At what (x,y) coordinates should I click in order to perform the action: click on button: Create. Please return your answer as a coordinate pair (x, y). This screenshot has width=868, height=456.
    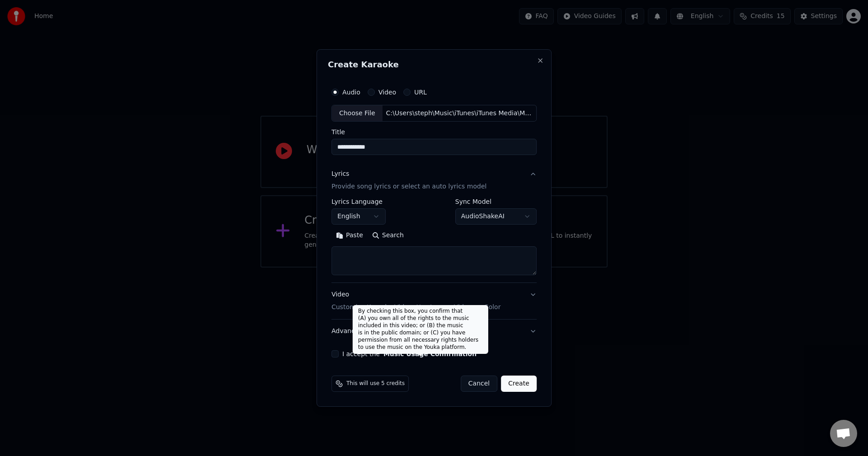
    Looking at the image, I should click on (519, 384).